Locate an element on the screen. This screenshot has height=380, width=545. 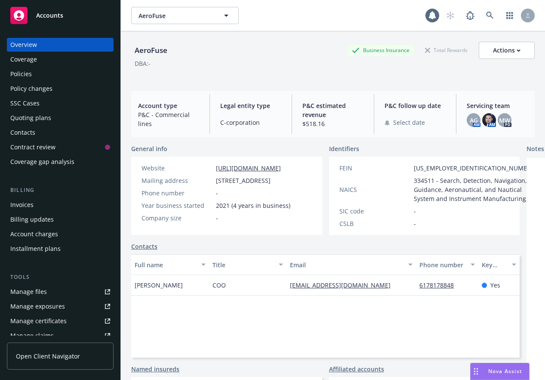
div: Manage exposures is located at coordinates (37, 306).